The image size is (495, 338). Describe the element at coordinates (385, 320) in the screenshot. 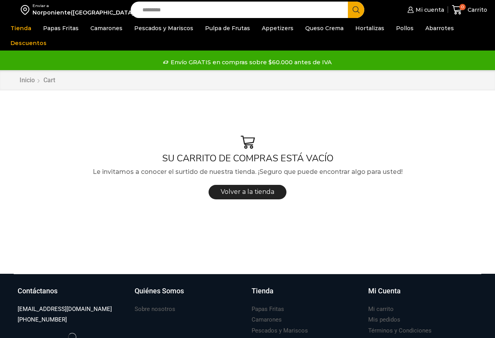

I see `a: Mis pedidos` at that location.